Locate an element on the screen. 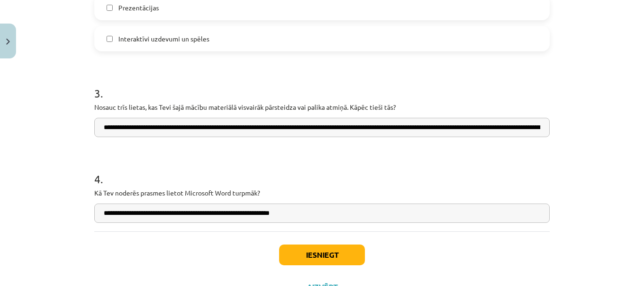 Image resolution: width=644 pixels, height=286 pixels. img: icon-close-lesson-0947bae3869378f0d4975bcd49f059093ad1ed9edebbc8119c70593378902aed.svg is located at coordinates (8, 42).